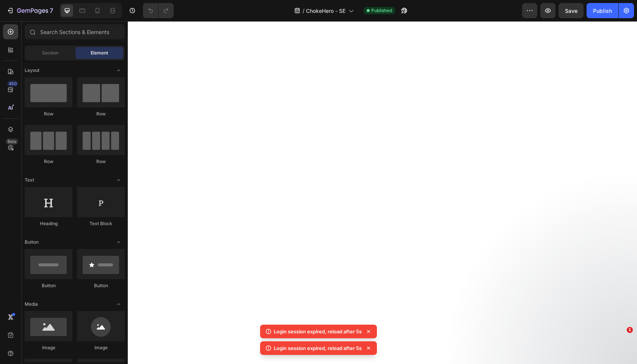 The width and height of the screenshot is (637, 364). I want to click on span: Button, so click(31, 242).